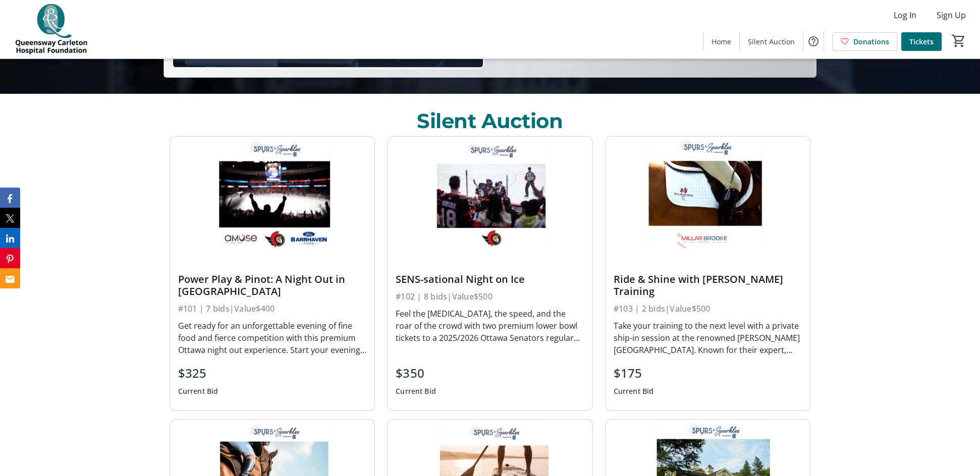 The width and height of the screenshot is (980, 476). I want to click on div: #101 | 7 bids | Value $400, so click(273, 309).